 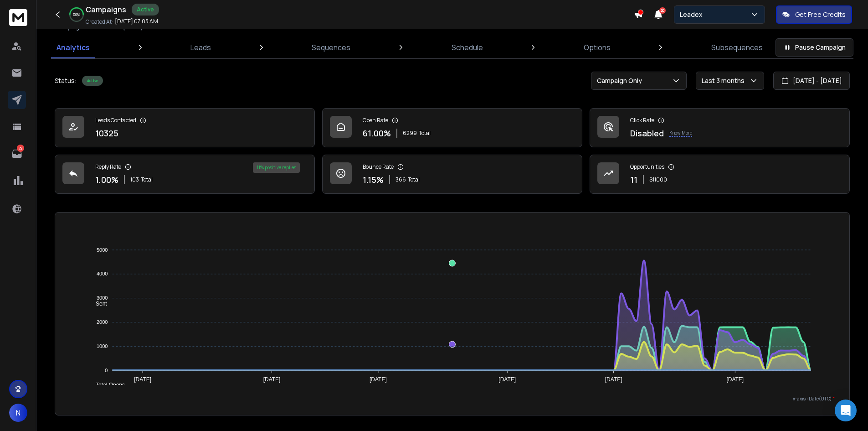 I want to click on p: Status:, so click(x=65, y=81).